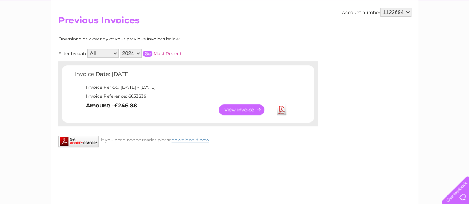  I want to click on a: Log out, so click(453, 34).